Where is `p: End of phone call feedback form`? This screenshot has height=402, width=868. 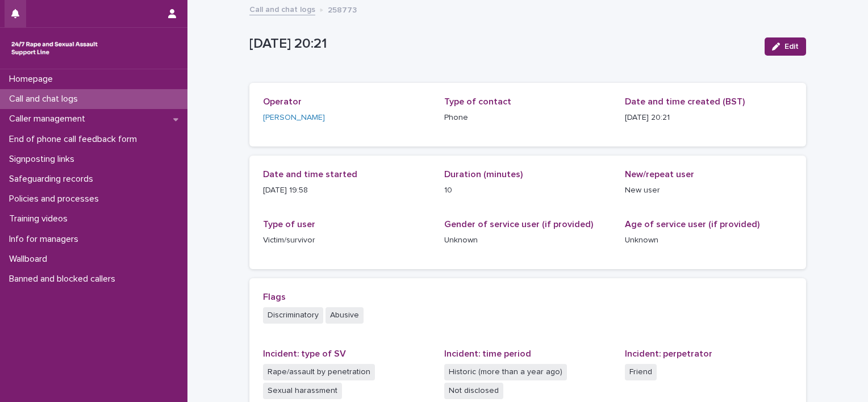 p: End of phone call feedback form is located at coordinates (75, 139).